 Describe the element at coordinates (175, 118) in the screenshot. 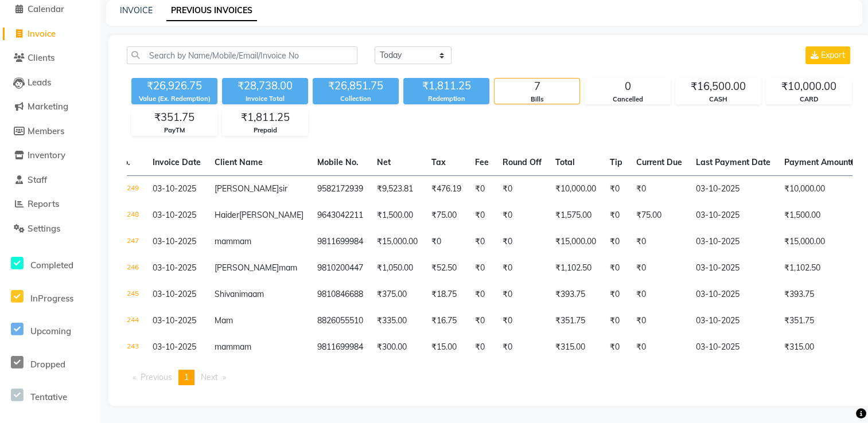

I see `div: ₹351.75` at that location.